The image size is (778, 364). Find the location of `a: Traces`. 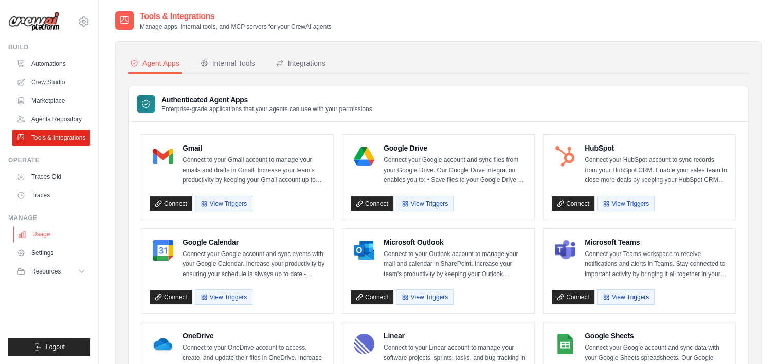

a: Traces is located at coordinates (51, 195).